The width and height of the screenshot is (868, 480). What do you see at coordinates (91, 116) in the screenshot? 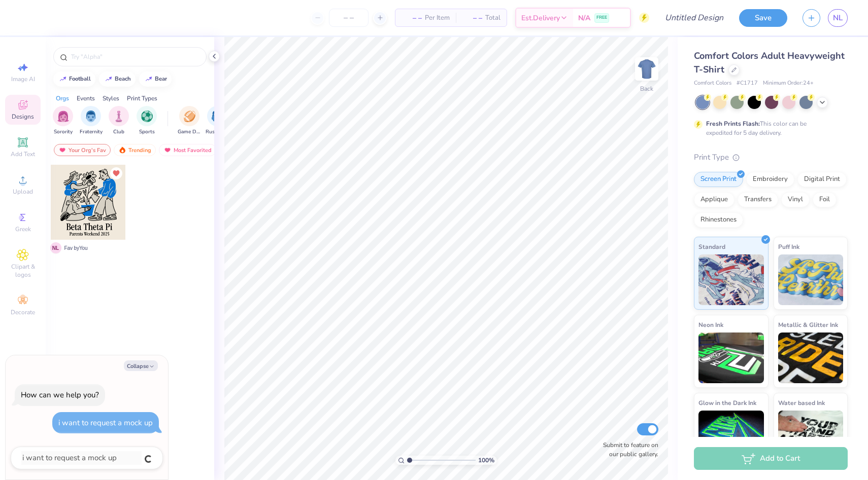
I see `img: Fraternity Image` at bounding box center [91, 116].